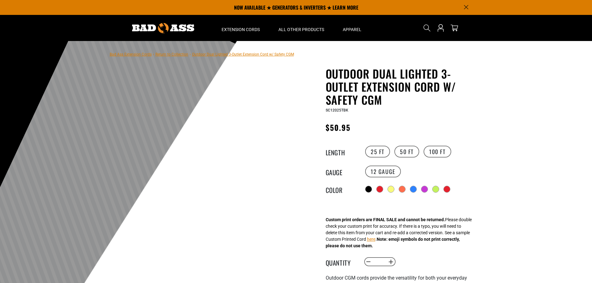  What do you see at coordinates (393, 242) in the screenshot?
I see `strong: Note: emoji symbols do not print correctly, please do not use them.` at bounding box center [393, 242].